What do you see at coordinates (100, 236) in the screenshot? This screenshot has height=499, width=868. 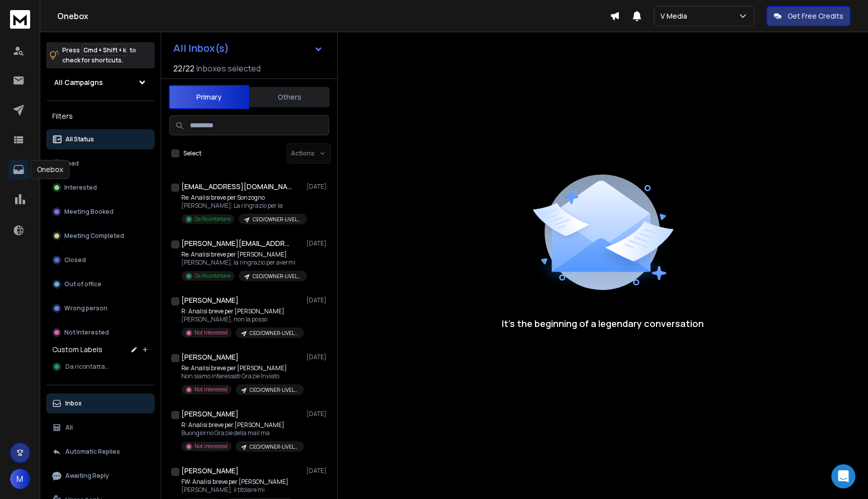 I see `button: Meeting Completed` at bounding box center [100, 236].